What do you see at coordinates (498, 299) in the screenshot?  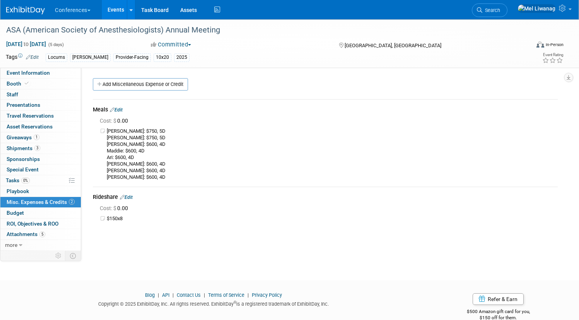 I see `a: Refer & Earn` at bounding box center [498, 299].